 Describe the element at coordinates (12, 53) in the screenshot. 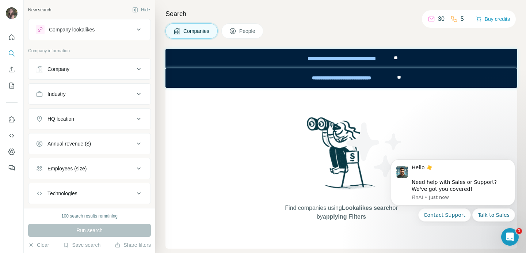

I see `button: Search` at that location.